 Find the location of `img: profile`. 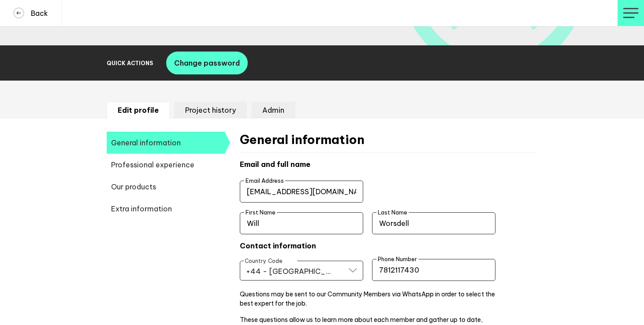

img: profile is located at coordinates (631, 12).